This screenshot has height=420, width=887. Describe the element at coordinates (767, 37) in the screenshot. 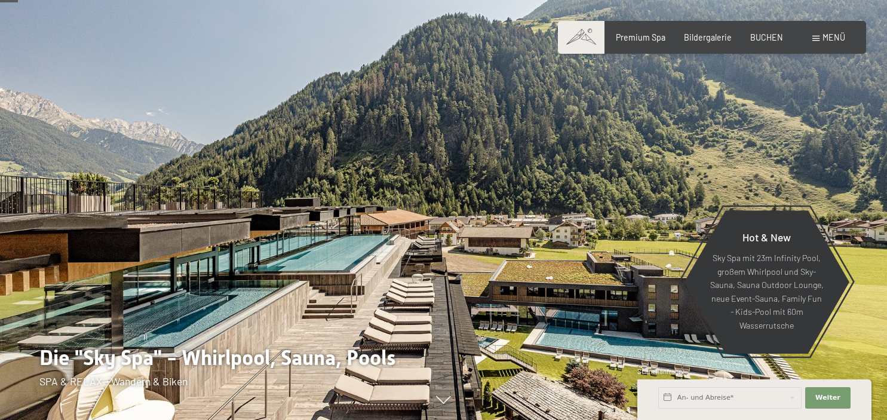

I see `span: BUCHEN` at that location.